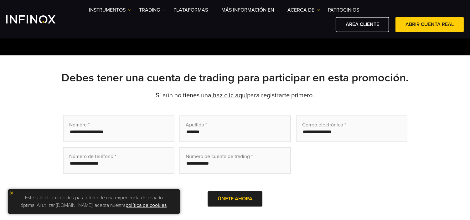 The height and width of the screenshot is (220, 470). What do you see at coordinates (230, 96) in the screenshot?
I see `a: haz clic aquí` at bounding box center [230, 96].